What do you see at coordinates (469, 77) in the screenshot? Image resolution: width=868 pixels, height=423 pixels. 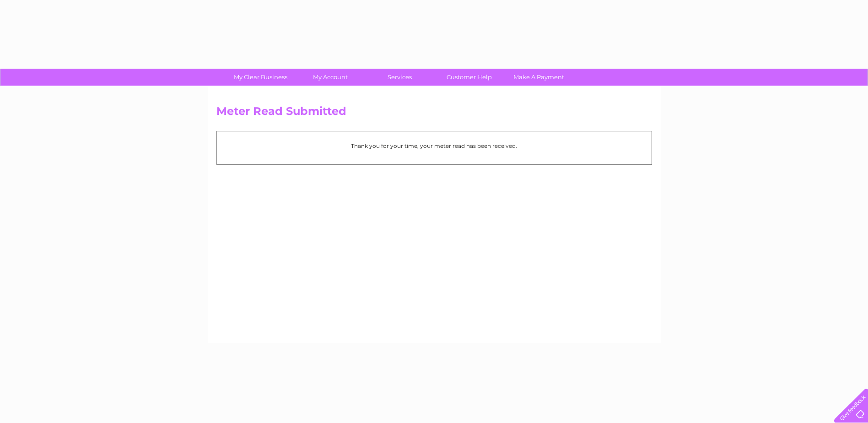 I see `a: Customer Help` at bounding box center [469, 77].